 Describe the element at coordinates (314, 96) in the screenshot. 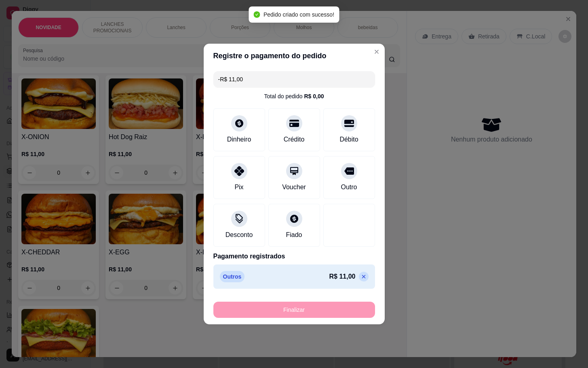

I see `div: R$ 0,00` at that location.